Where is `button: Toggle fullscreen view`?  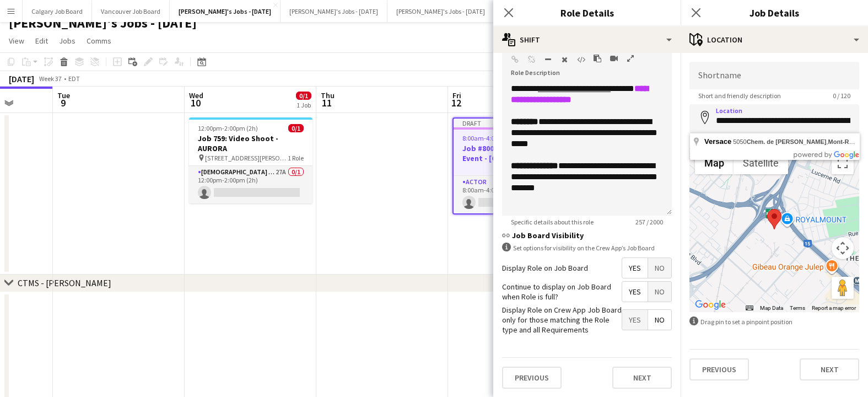
button: Toggle fullscreen view is located at coordinates (843, 163).